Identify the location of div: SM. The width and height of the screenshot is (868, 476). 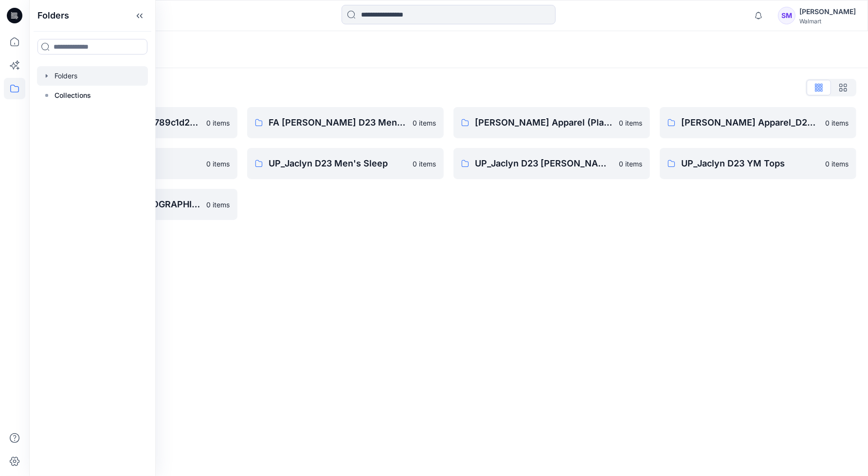
(787, 15).